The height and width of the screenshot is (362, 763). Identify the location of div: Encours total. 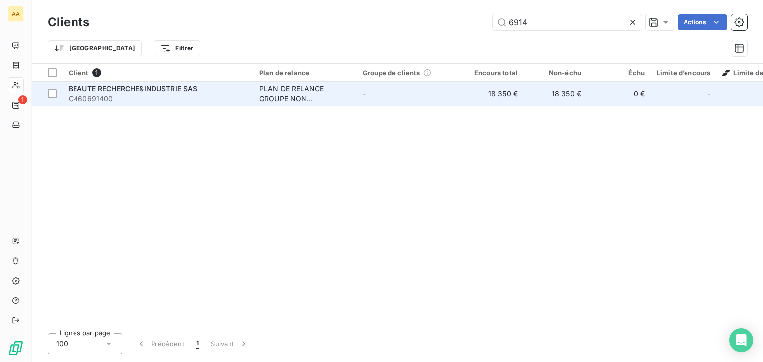
(492, 73).